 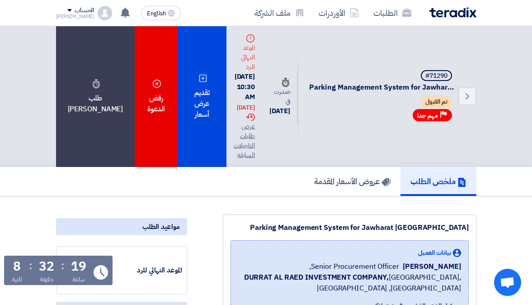 What do you see at coordinates (47, 266) in the screenshot?
I see `div: 32` at bounding box center [47, 266].